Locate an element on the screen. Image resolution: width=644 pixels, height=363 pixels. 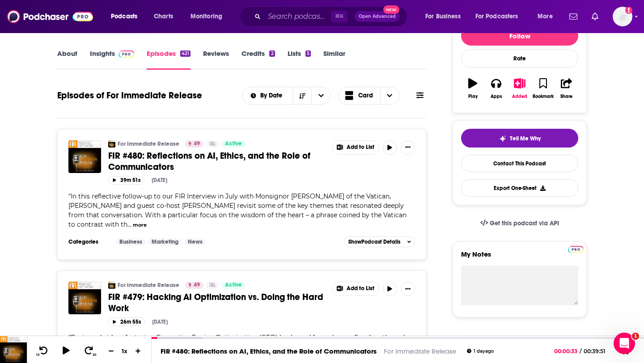
a: Get this podcast via API is located at coordinates (520, 224).